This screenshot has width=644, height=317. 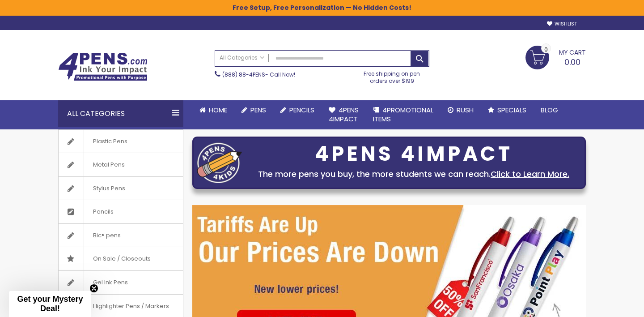 What do you see at coordinates (403, 115) in the screenshot?
I see `a: 4PROMOTIONALITEMS` at bounding box center [403, 115].